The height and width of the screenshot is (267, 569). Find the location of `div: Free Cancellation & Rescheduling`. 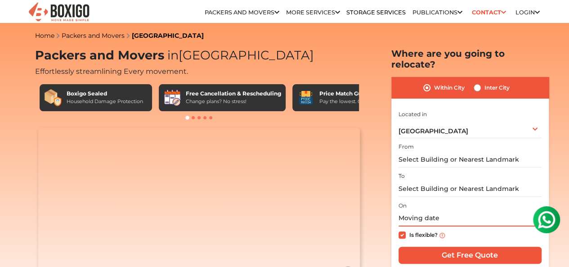

div: Free Cancellation & Rescheduling is located at coordinates (234, 94).